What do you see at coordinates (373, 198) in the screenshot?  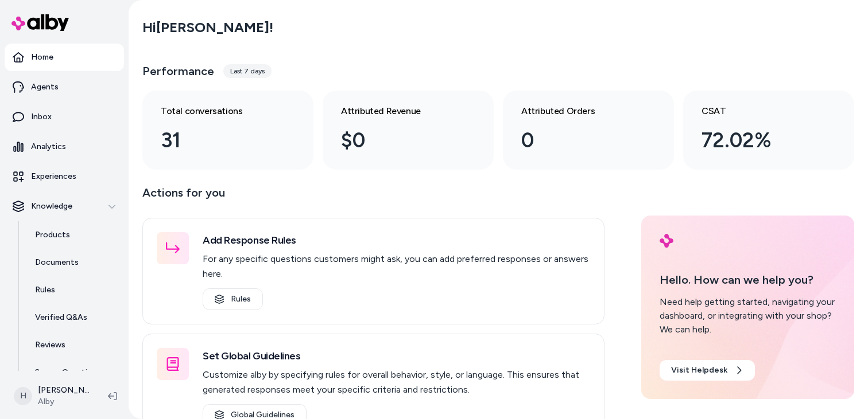 I see `p: Actions for you` at bounding box center [373, 198].